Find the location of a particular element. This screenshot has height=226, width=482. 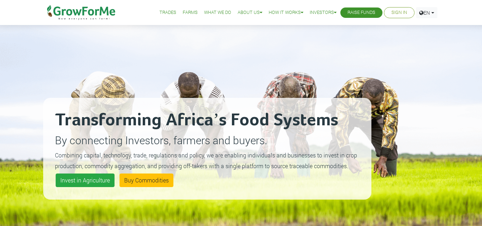

a: What We Do is located at coordinates (218, 12).